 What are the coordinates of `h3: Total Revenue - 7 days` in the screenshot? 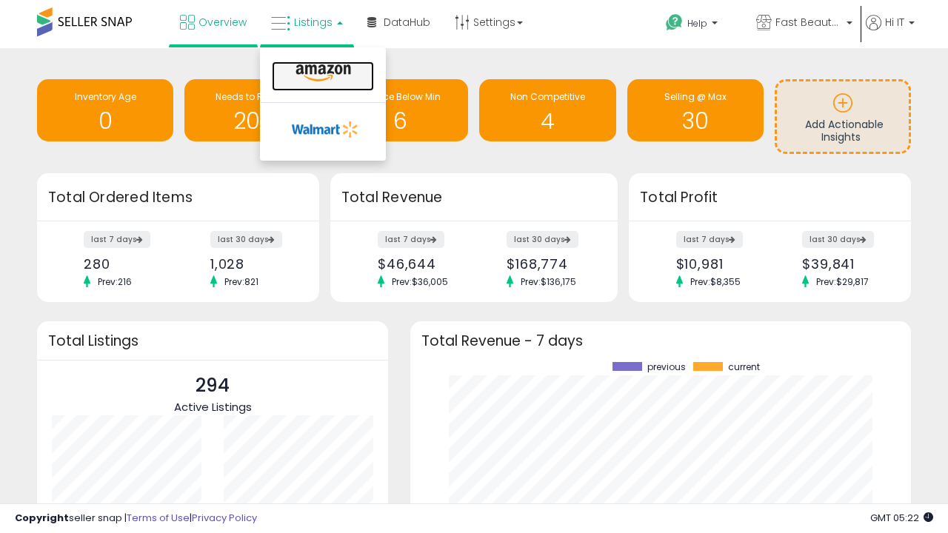 It's located at (660, 341).